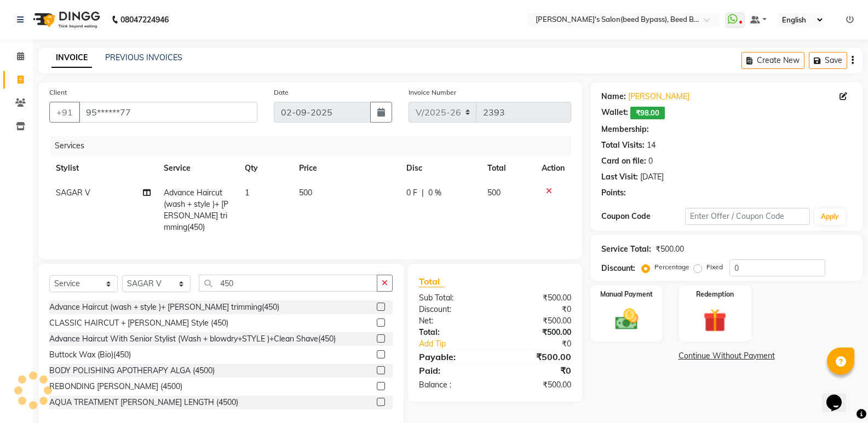  I want to click on label: Client, so click(58, 92).